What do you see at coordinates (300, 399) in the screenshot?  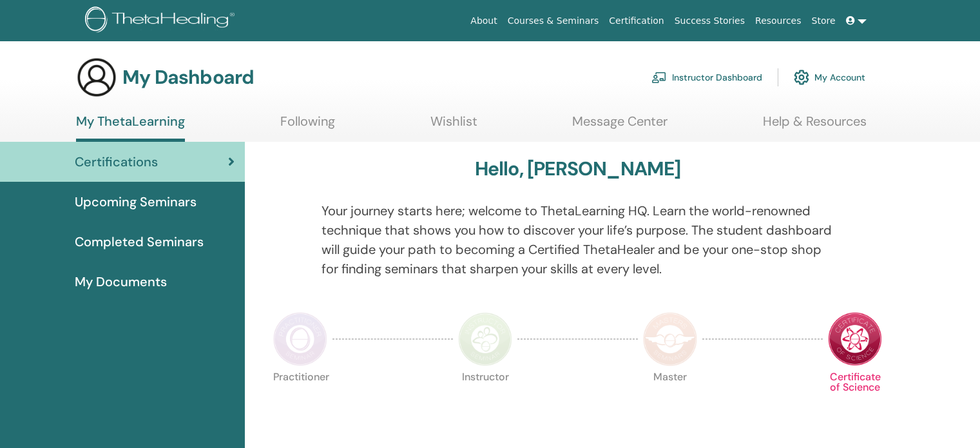 I see `p: Practitioner` at bounding box center [300, 399].